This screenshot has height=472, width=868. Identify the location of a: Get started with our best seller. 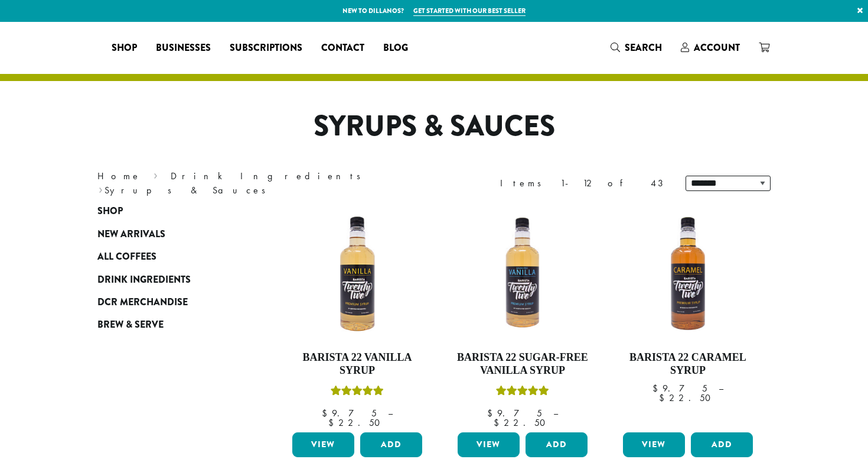
(470, 11).